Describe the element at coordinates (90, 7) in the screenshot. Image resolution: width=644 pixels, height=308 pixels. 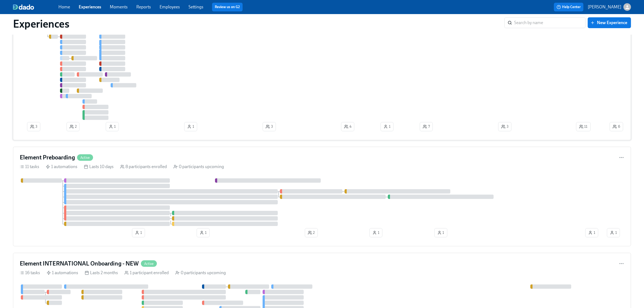
I see `a: Experiences` at that location.